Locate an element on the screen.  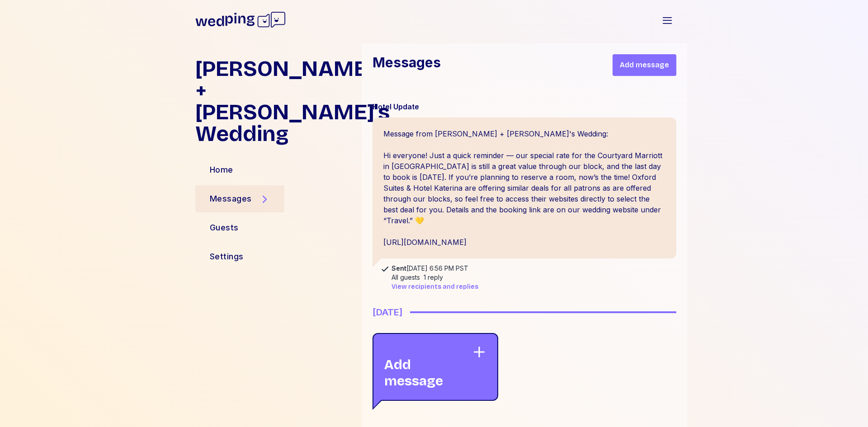
div: 1 reply is located at coordinates (433, 278).